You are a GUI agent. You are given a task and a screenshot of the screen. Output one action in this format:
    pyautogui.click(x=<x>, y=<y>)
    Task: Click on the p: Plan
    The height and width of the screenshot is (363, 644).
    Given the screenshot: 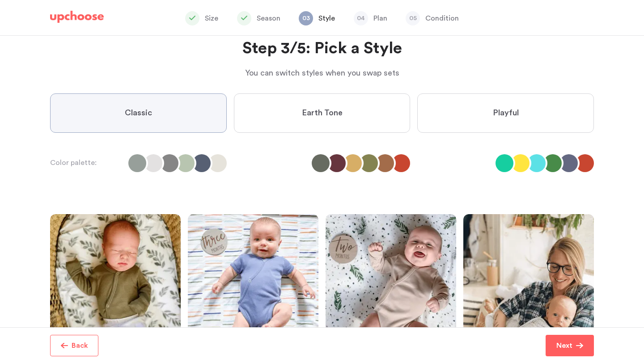 What is the action you would take?
    pyautogui.click(x=380, y=18)
    